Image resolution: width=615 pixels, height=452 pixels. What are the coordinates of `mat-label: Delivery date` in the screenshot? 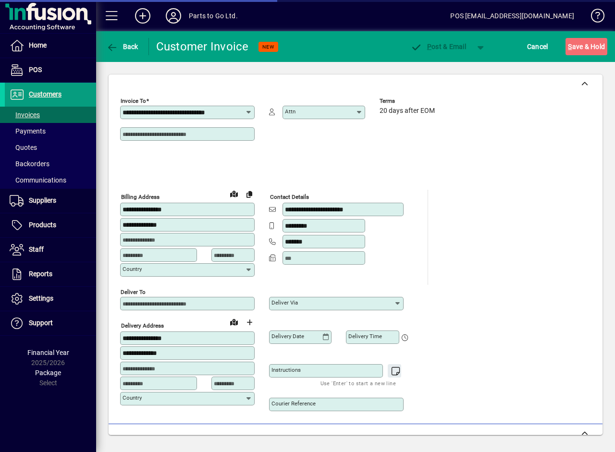 It's located at (288, 336).